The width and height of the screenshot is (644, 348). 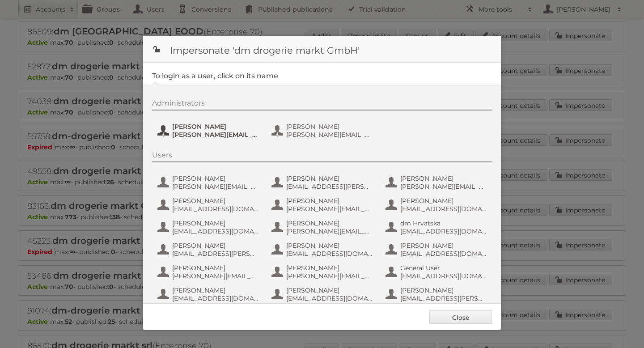 What do you see at coordinates (460, 317) in the screenshot?
I see `a: Close` at bounding box center [460, 317].